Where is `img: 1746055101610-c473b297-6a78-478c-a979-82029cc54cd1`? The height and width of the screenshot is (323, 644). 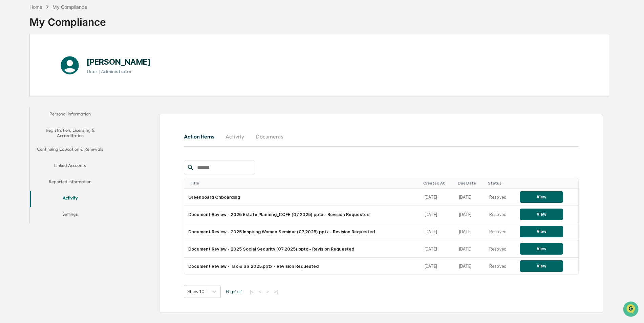
img: 1746055101610-c473b297-6a78-478c-a979-82029cc54cd1 is located at coordinates (13, 58).